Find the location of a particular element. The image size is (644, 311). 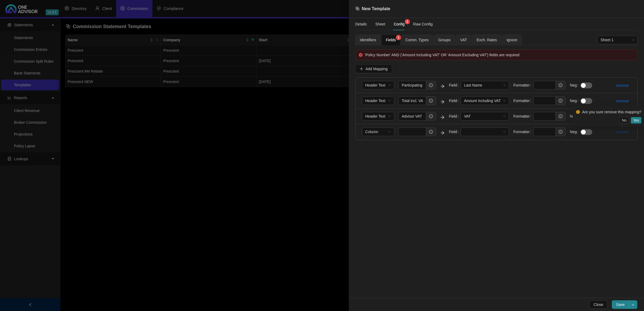

div: Raw Config is located at coordinates (423, 24).